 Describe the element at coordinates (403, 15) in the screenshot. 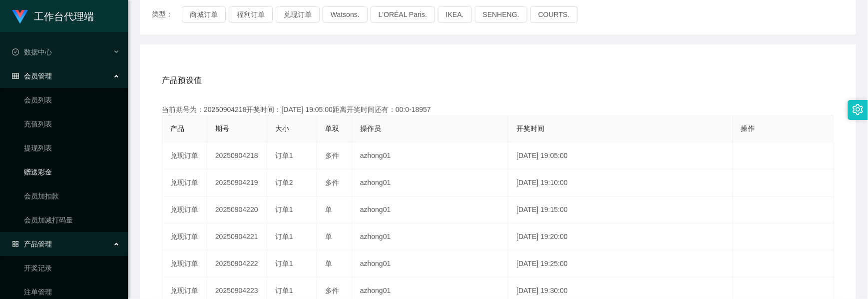

I see `button: L'ORÉAL Paris.` at that location.